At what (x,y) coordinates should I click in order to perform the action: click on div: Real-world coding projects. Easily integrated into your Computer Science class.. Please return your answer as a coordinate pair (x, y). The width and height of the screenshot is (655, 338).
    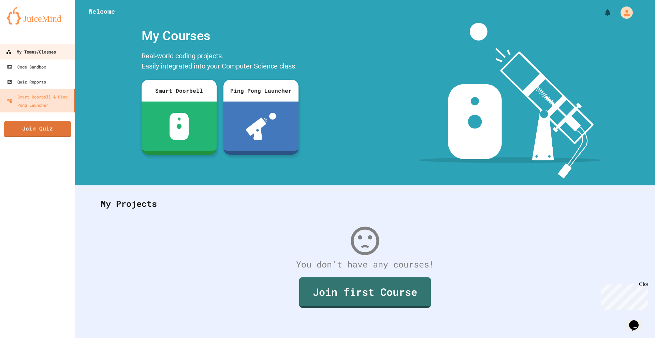
    Looking at the image, I should click on (220, 62).